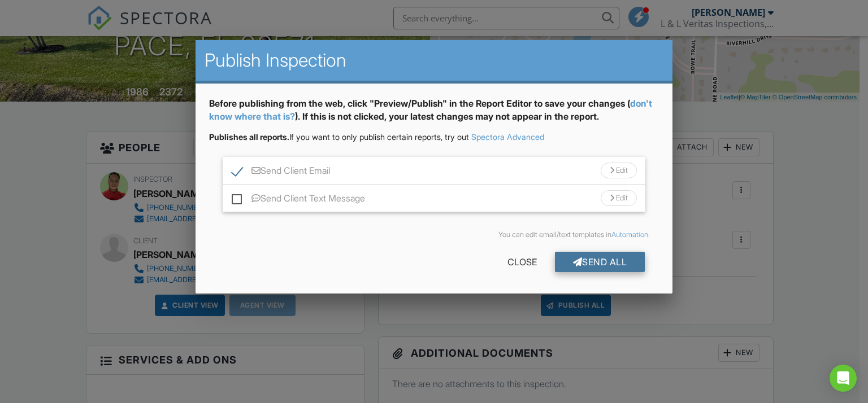 The width and height of the screenshot is (868, 403). I want to click on label: Send Client Text Message, so click(298, 200).